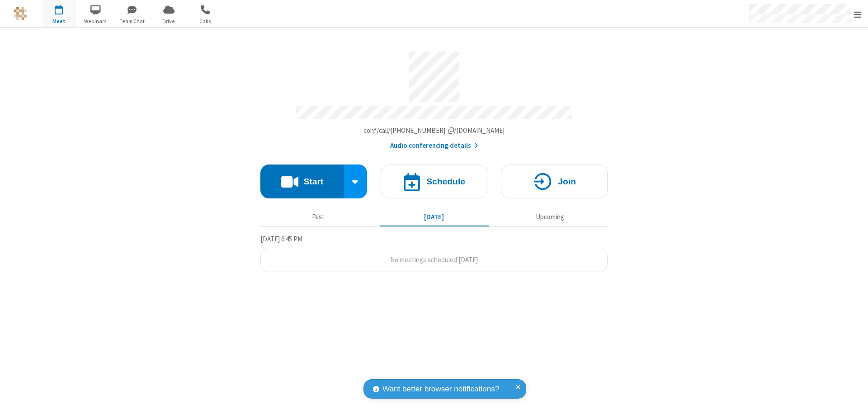 Image resolution: width=868 pixels, height=414 pixels. Describe the element at coordinates (313, 181) in the screenshot. I see `h4: Start` at that location.